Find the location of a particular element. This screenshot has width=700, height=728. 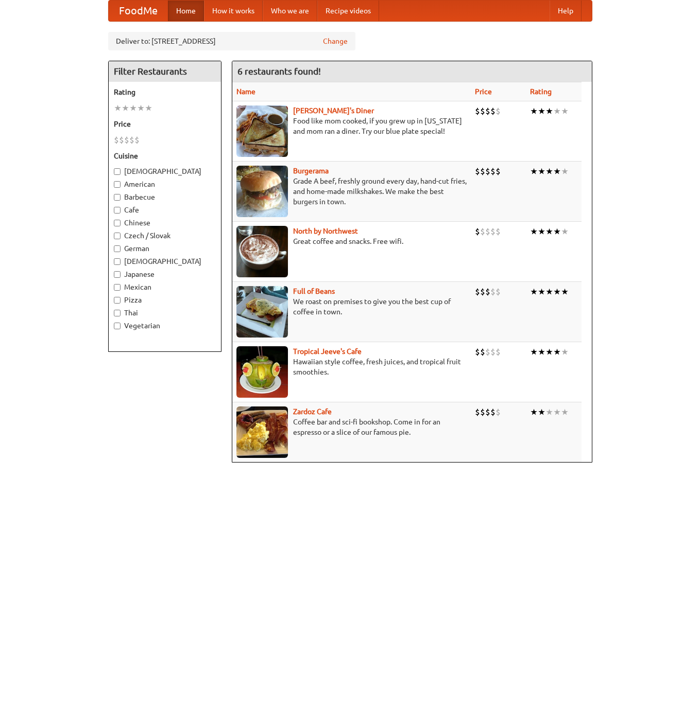

a: Change is located at coordinates (335, 41).